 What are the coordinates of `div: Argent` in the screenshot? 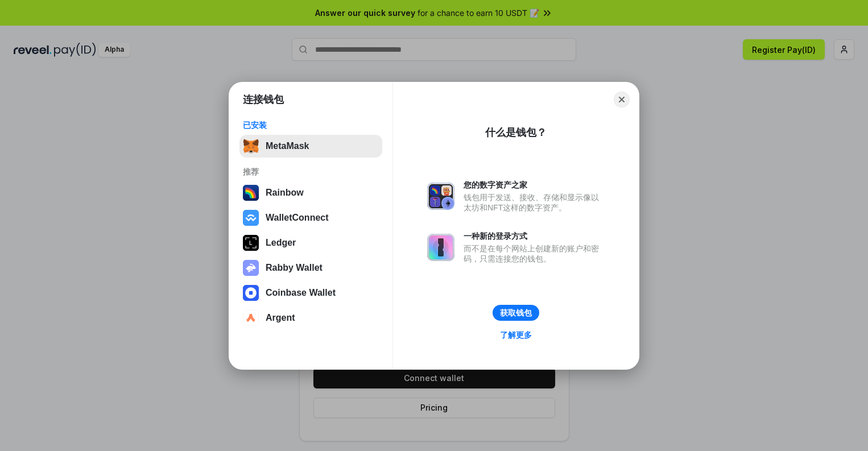 It's located at (281, 318).